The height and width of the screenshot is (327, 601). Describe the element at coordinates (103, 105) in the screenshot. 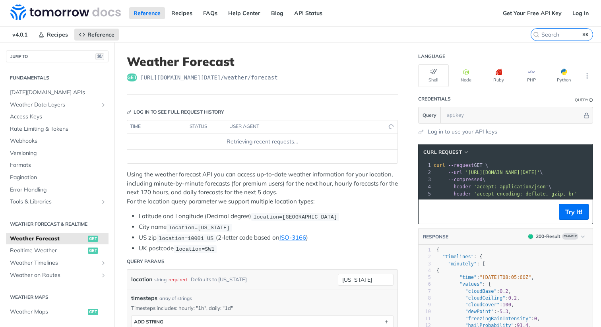

I see `button: Show subpages for Weather Data Layers` at that location.